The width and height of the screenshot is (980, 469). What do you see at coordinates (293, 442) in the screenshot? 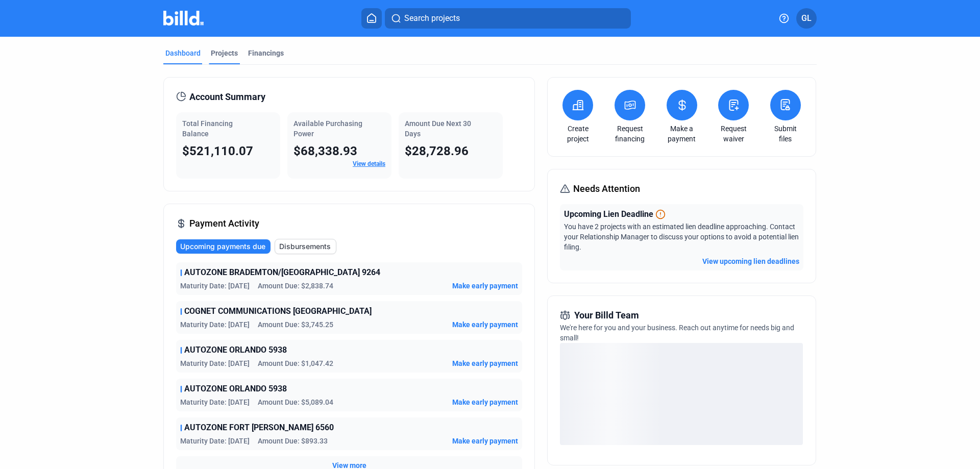
I see `span: Amount Due: $893.33` at bounding box center [293, 442].